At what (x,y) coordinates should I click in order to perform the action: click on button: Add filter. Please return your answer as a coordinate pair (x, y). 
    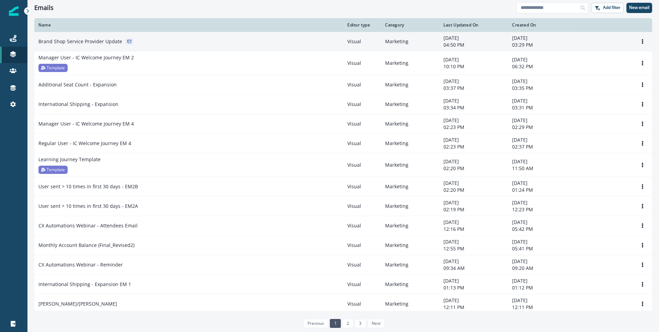
    Looking at the image, I should click on (607, 8).